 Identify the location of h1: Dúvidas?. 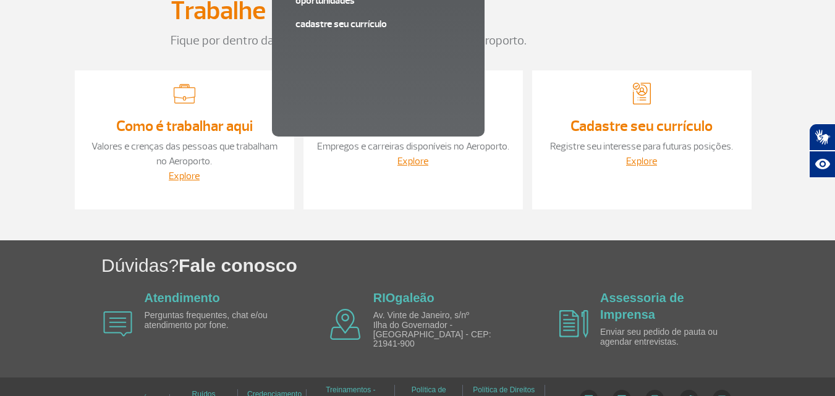
(468, 265).